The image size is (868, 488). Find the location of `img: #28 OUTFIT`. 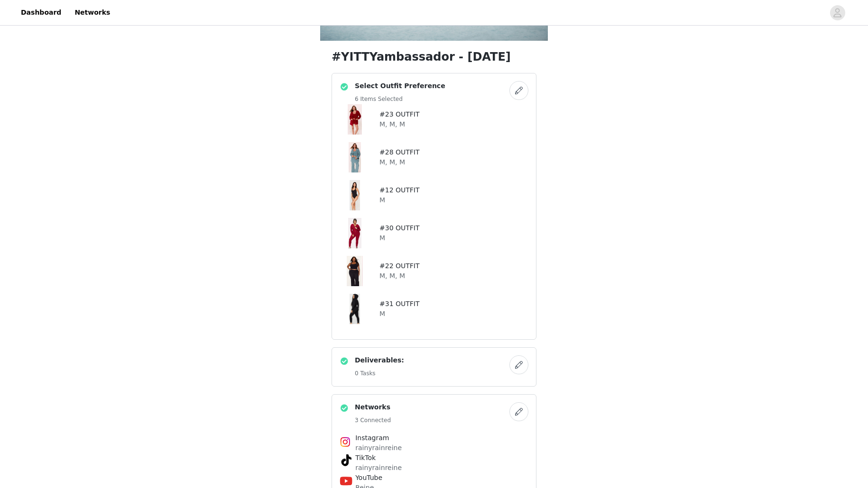

img: #28 OUTFIT is located at coordinates (355, 157).